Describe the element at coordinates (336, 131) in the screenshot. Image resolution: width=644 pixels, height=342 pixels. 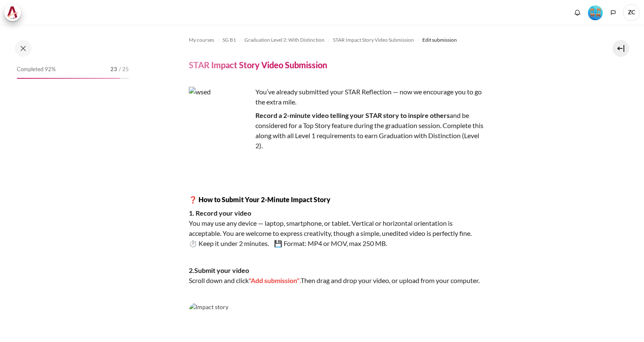
I see `p: and be considered for a Top Story feature during the graduation session. Complete this along with...` at that location.